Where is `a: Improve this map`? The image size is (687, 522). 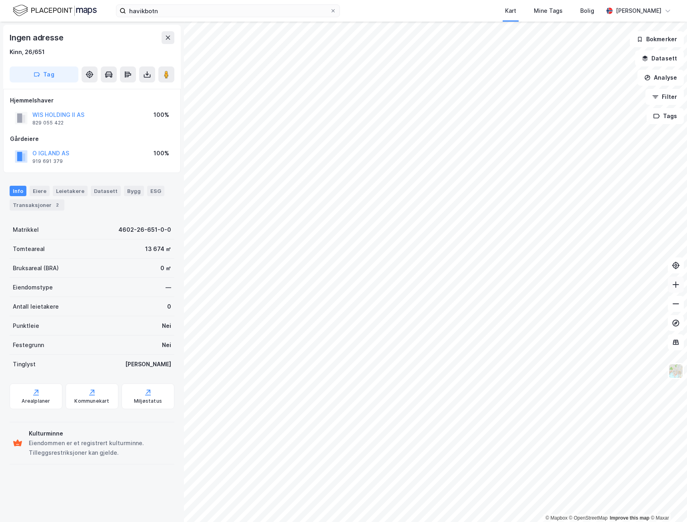
a: Improve this map is located at coordinates (630, 518).